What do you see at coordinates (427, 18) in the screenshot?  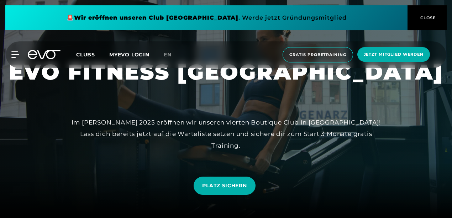 I see `button: CLOSE` at bounding box center [427, 18].